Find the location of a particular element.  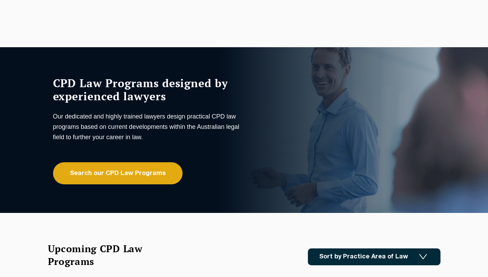

a: Sort by Practice Area of Law is located at coordinates (374, 257).